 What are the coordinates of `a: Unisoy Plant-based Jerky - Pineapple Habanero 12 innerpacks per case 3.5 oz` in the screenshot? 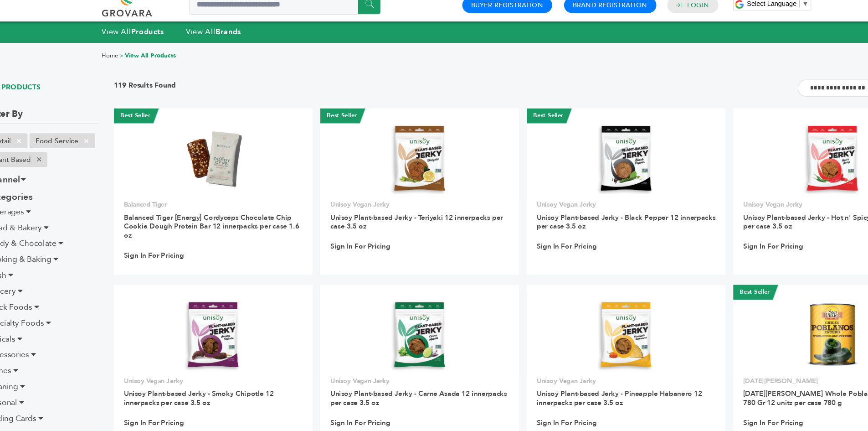 It's located at (581, 365).